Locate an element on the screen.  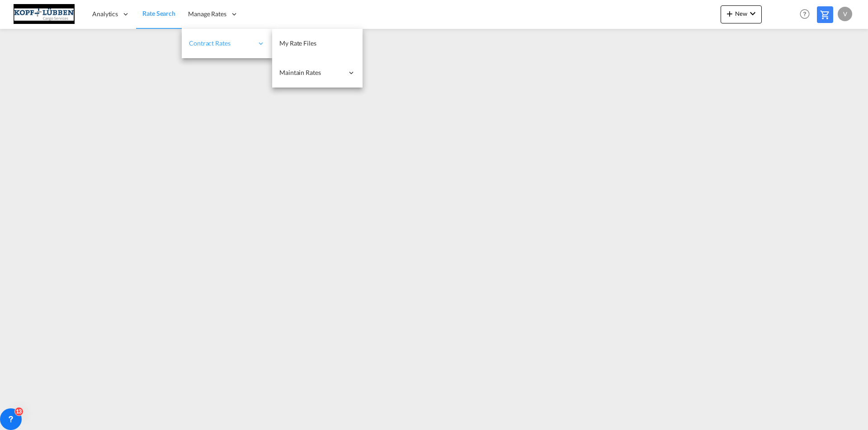
a: My Rate Files is located at coordinates (317, 44).